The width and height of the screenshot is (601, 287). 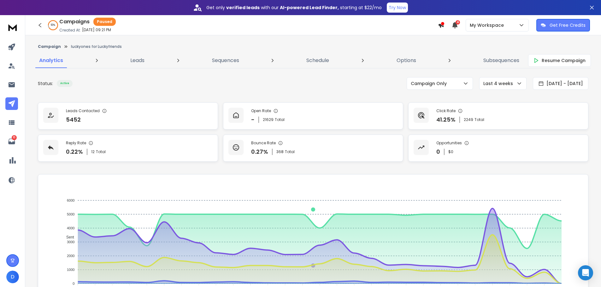 I want to click on div: Paused, so click(x=104, y=22).